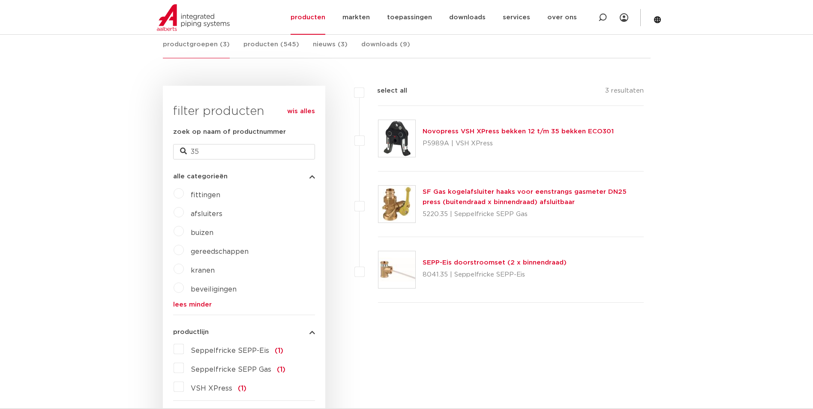 The width and height of the screenshot is (813, 409). Describe the element at coordinates (205, 195) in the screenshot. I see `span: fittingen` at that location.